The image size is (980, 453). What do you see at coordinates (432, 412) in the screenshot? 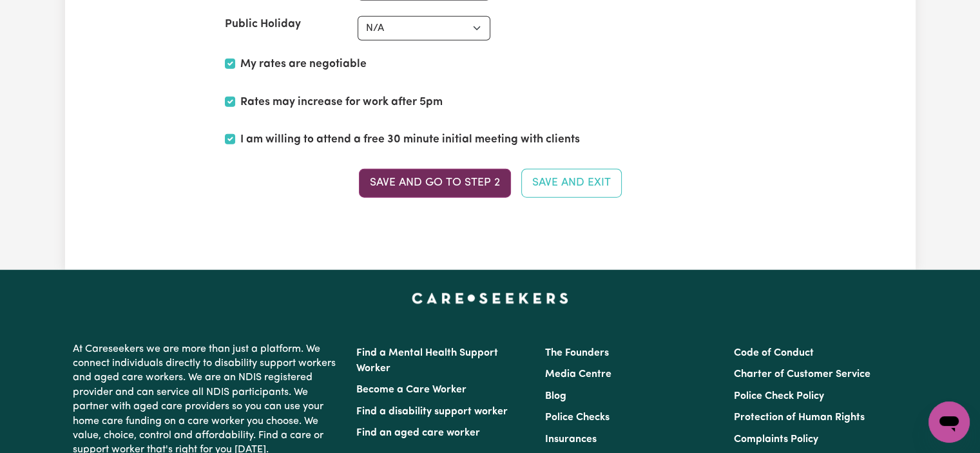
I see `a: Find a disability support worker` at bounding box center [432, 412].